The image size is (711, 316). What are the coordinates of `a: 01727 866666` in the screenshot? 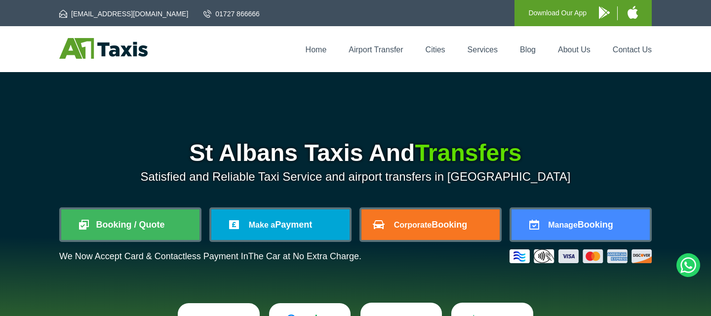 It's located at (232, 14).